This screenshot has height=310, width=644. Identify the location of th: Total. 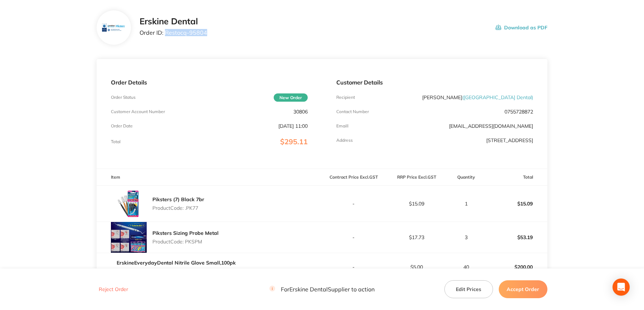
(516, 177).